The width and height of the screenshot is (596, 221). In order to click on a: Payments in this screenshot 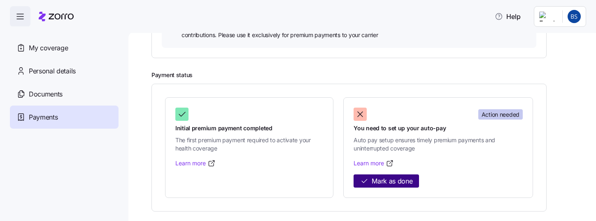, I will do `click(64, 117)`.